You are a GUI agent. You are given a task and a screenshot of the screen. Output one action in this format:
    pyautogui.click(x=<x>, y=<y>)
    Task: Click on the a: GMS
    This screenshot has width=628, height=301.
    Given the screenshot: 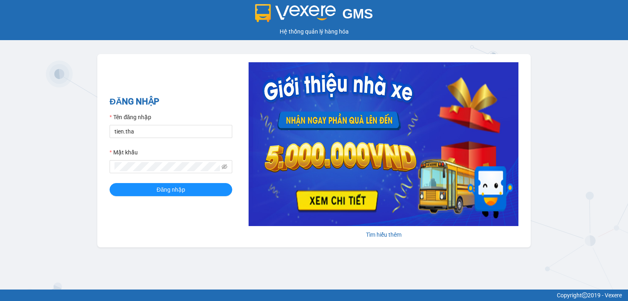 What is the action you would take?
    pyautogui.click(x=314, y=16)
    